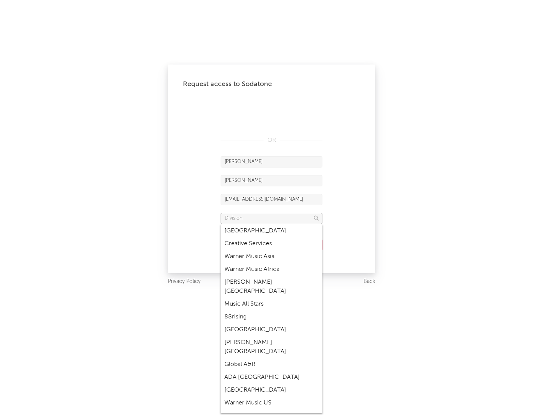  Describe the element at coordinates (272, 181) in the screenshot. I see `input: Last Name` at that location.